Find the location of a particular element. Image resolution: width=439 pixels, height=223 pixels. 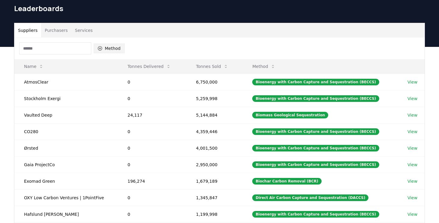

button: Purchasers is located at coordinates (56, 30).